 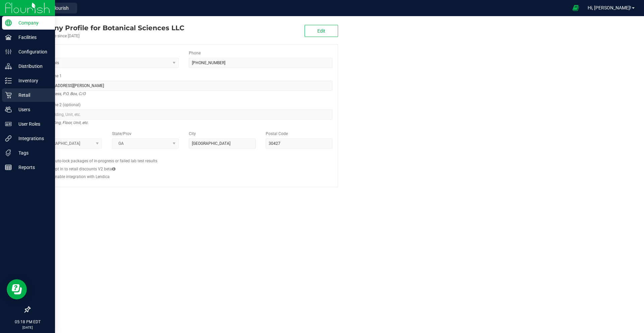 What do you see at coordinates (84, 169) in the screenshot?
I see `label: Opt in to retail discounts V2 beta` at bounding box center [84, 169].